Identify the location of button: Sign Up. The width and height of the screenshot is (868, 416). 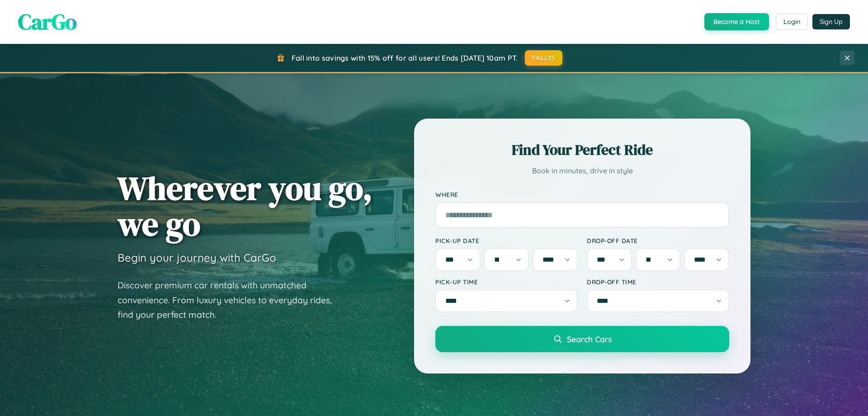
(831, 22).